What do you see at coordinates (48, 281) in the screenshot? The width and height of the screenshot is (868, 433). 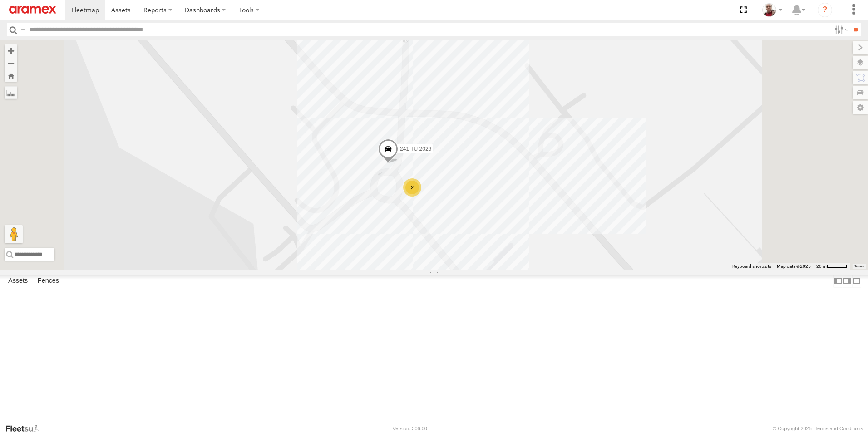 I see `label: Fences` at bounding box center [48, 281].